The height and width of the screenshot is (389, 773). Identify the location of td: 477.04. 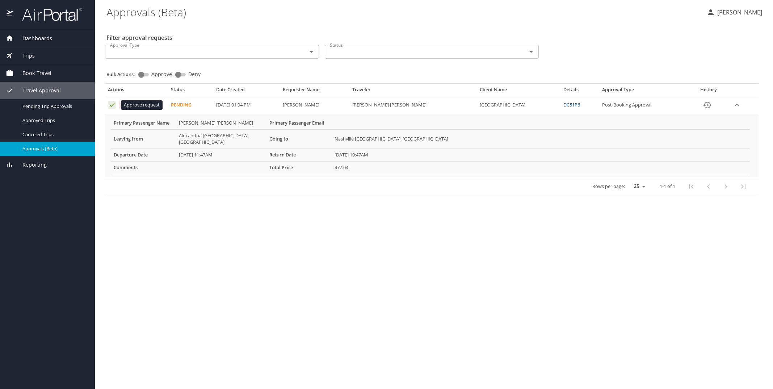
(540, 167).